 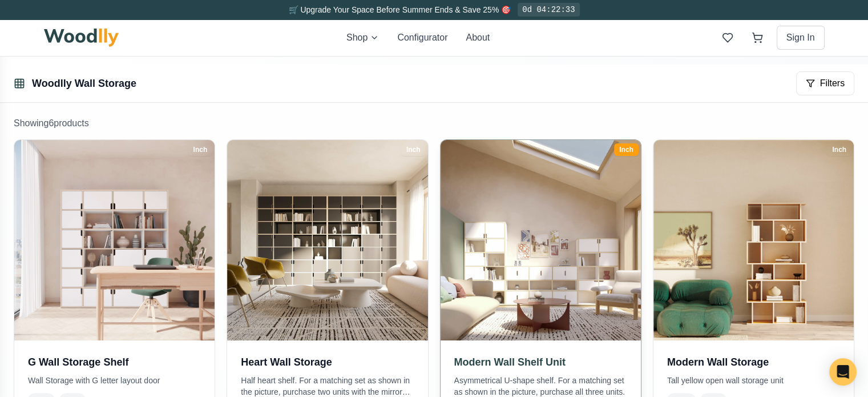 What do you see at coordinates (549, 10) in the screenshot?
I see `div: 0d 04:22:33` at bounding box center [549, 10].